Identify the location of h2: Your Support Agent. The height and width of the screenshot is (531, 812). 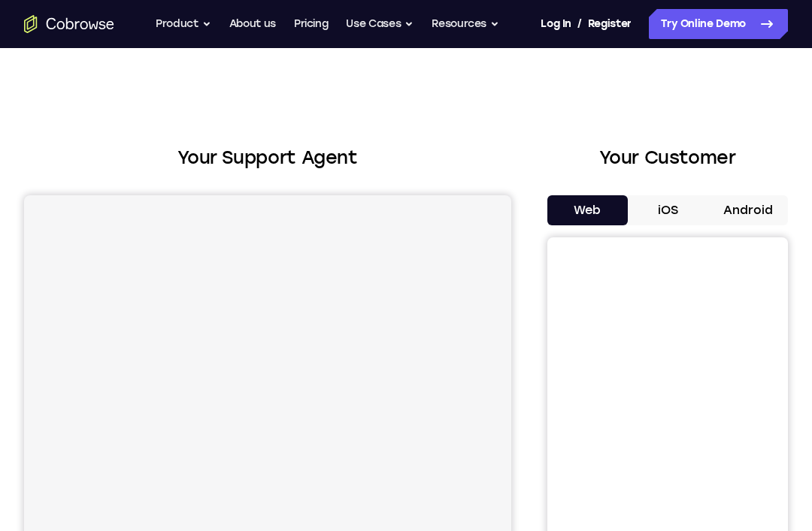
(267, 158).